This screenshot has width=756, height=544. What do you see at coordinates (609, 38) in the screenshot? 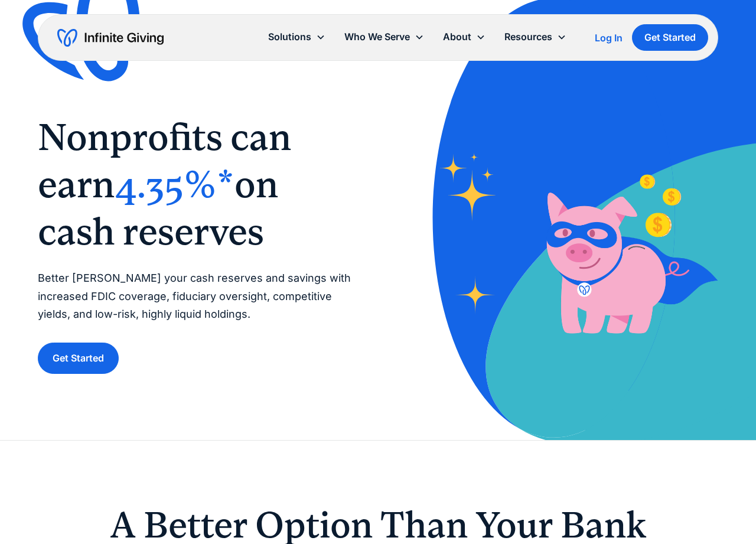
I see `a: Log In` at bounding box center [609, 38].